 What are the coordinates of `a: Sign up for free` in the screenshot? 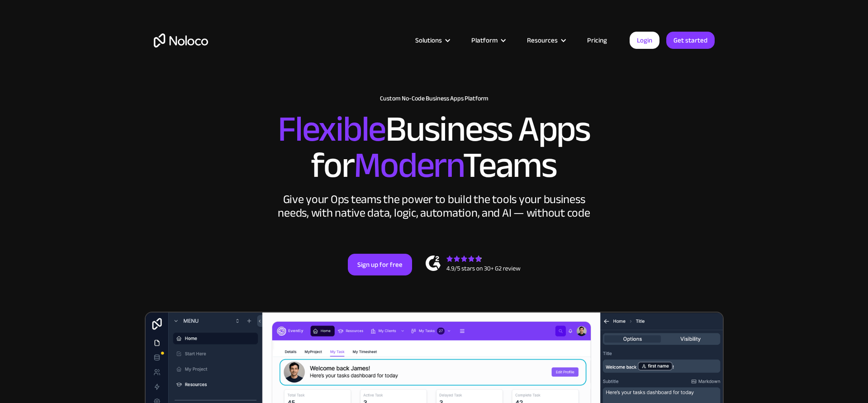 It's located at (380, 265).